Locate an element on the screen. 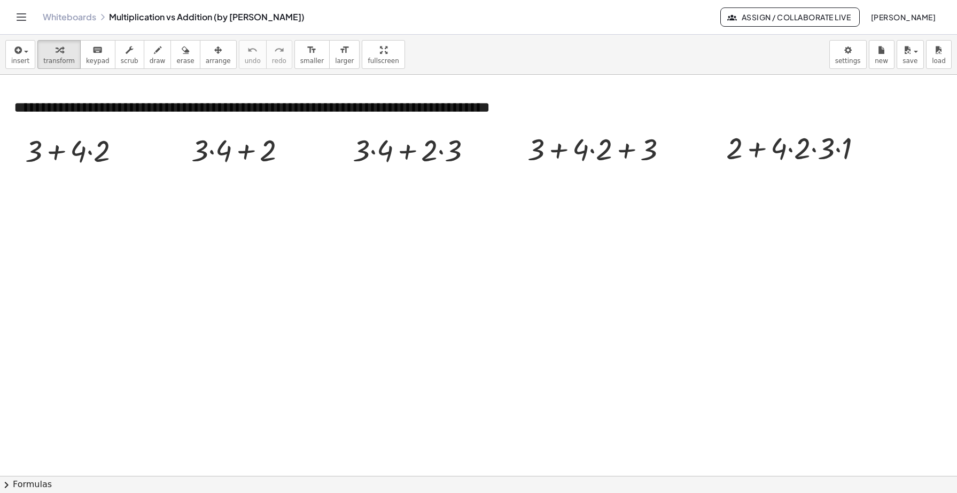 This screenshot has width=957, height=493. button: fullscreen is located at coordinates (383, 54).